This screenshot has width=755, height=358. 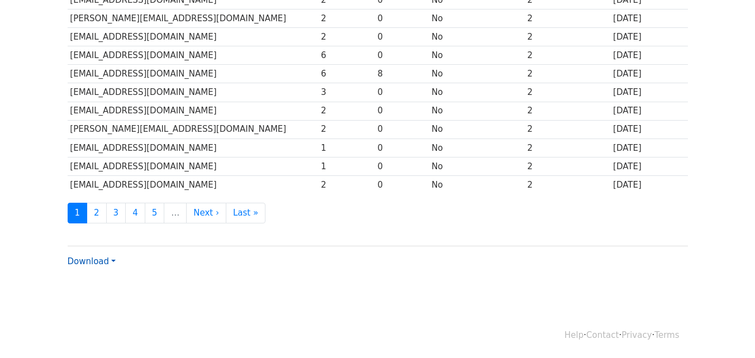 I want to click on a: Help, so click(x=574, y=336).